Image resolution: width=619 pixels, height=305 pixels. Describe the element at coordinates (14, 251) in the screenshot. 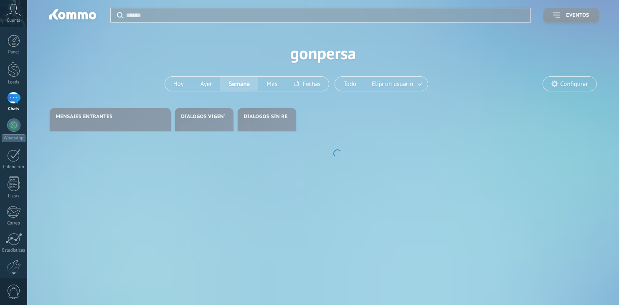

I see `div: Estadísticas` at that location.